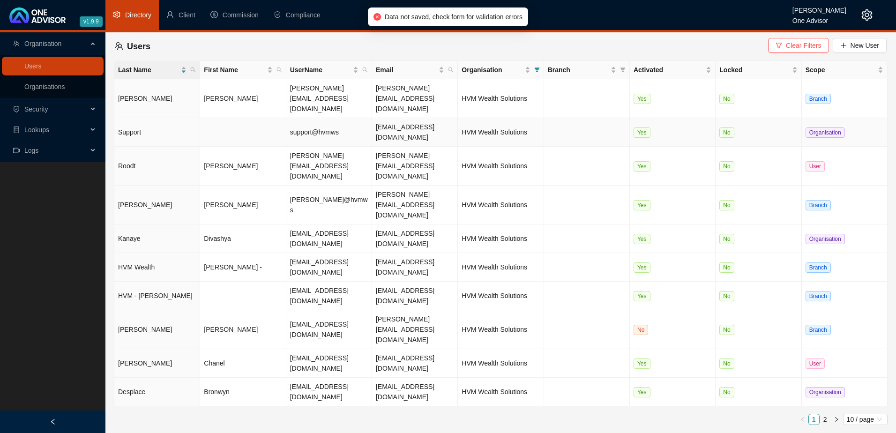 This screenshot has height=433, width=896. What do you see at coordinates (320, 70) in the screenshot?
I see `span: UserName` at bounding box center [320, 70].